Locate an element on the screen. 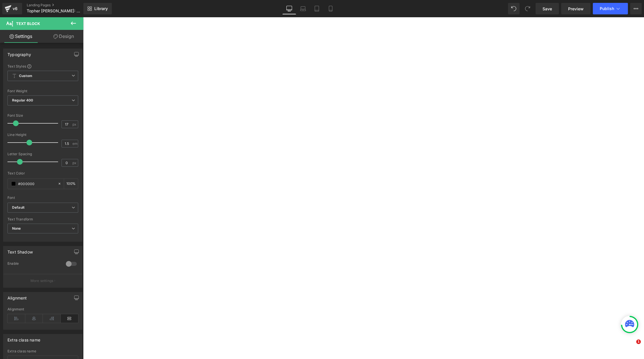 The image size is (644, 359). p: More settings is located at coordinates (42, 281).